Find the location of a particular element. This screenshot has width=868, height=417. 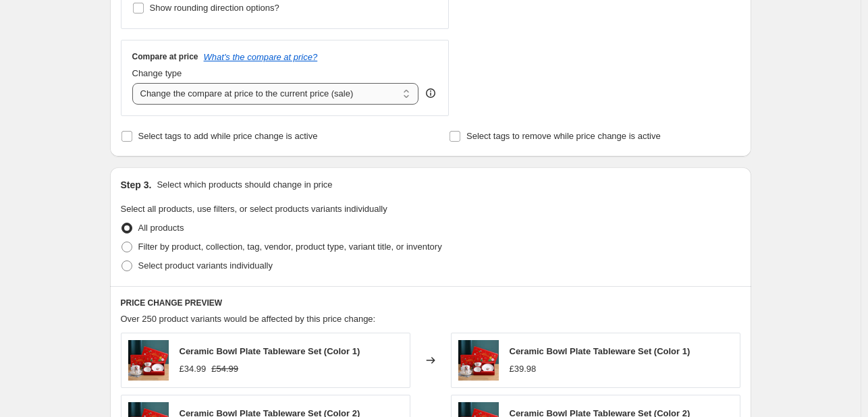

strike: £54.99 is located at coordinates (225, 369).